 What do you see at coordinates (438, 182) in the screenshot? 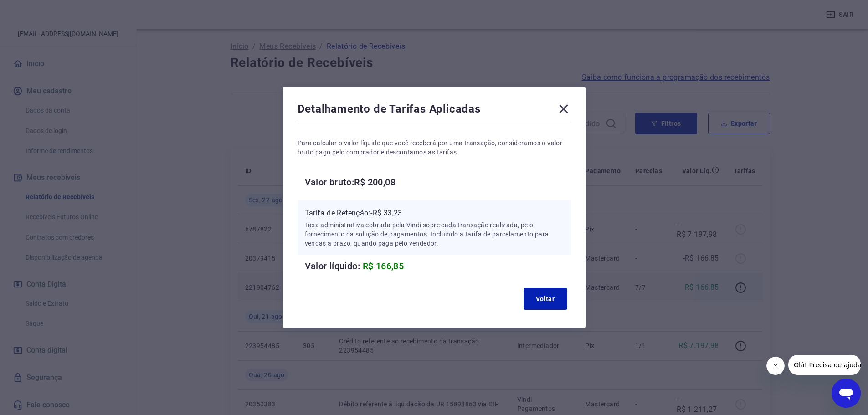
I see `h6: Valor bruto: R$ 200,08` at bounding box center [438, 182].